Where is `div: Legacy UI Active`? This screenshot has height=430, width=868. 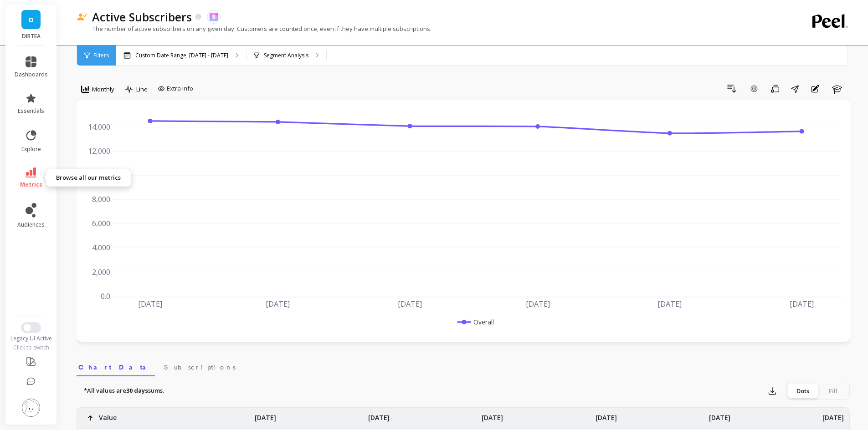 div: Legacy UI Active is located at coordinates (31, 339).